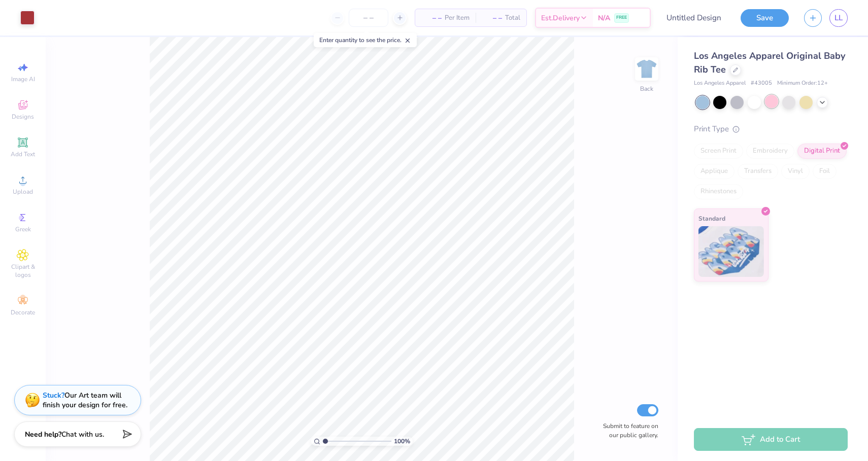  Describe the element at coordinates (402, 442) in the screenshot. I see `span: 100 %` at that location.